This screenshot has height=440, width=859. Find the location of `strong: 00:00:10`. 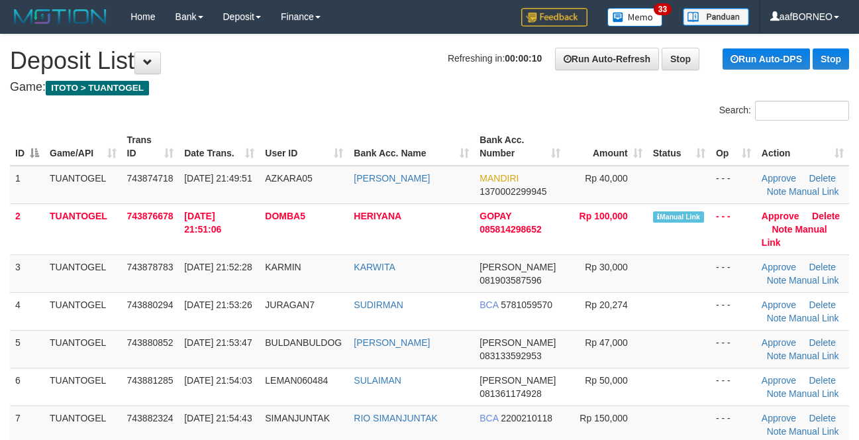

strong: 00:00:10 is located at coordinates (523, 58).